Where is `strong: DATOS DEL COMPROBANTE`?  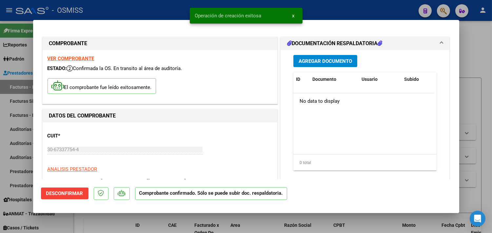
strong: DATOS DEL COMPROBANTE is located at coordinates (83, 116).